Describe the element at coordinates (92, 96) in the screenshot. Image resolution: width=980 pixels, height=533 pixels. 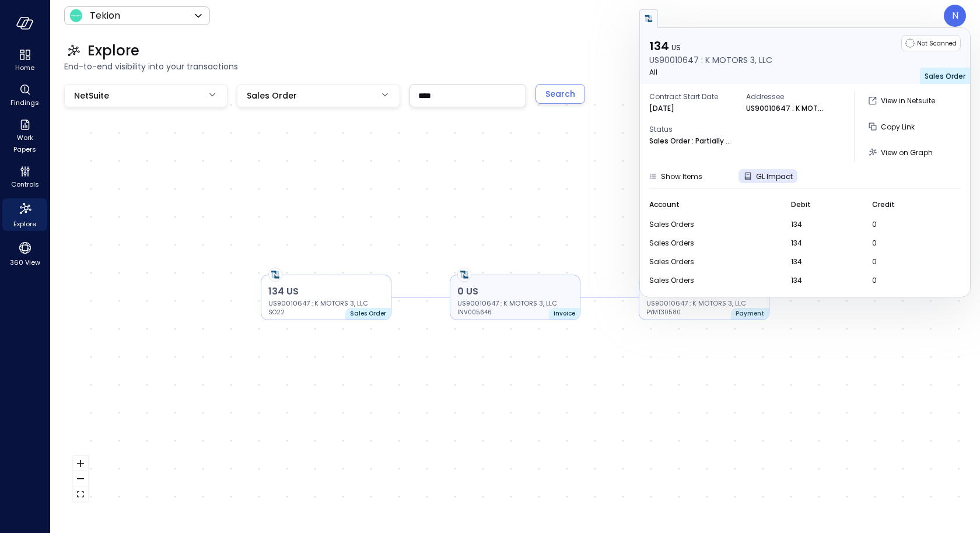
I see `span: NetSuite` at that location.